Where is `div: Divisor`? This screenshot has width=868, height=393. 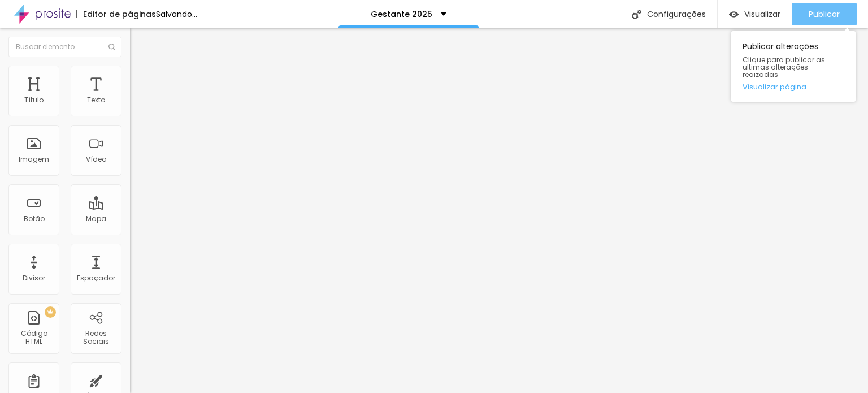 div: Divisor is located at coordinates (34, 278).